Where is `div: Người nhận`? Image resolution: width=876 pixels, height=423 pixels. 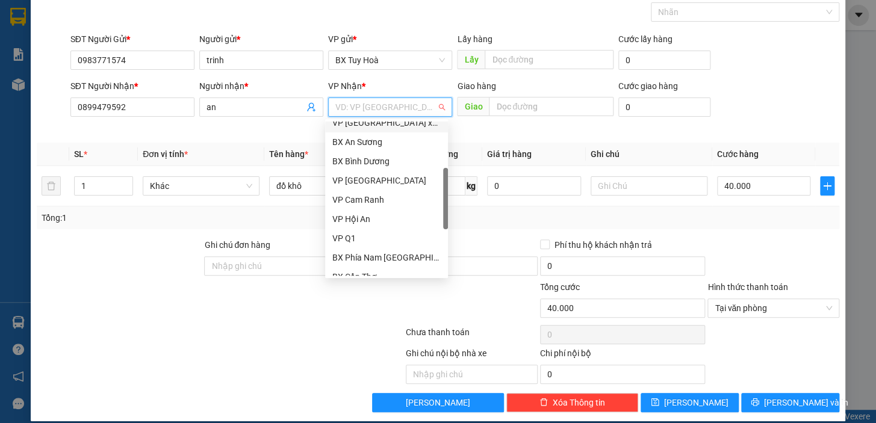 div: Người nhận is located at coordinates (261, 86).